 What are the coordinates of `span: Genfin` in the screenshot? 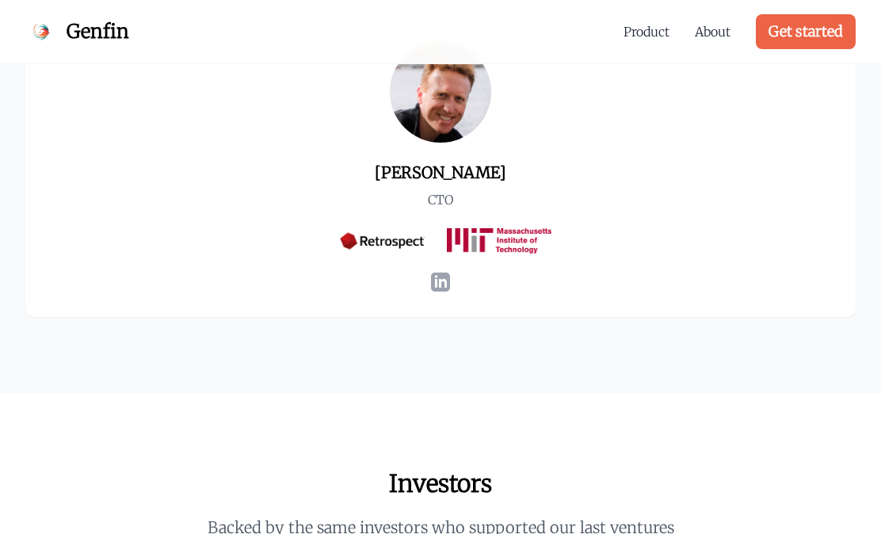 It's located at (97, 32).